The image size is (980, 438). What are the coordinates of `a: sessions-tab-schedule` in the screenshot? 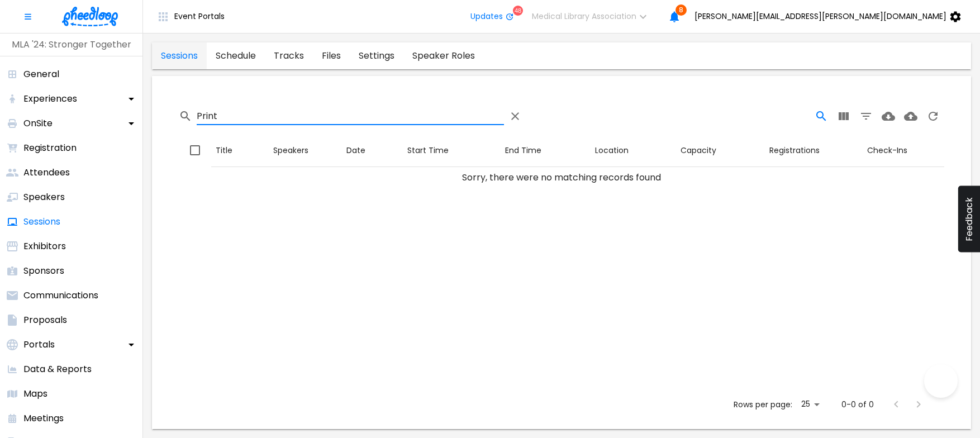 It's located at (235, 56).